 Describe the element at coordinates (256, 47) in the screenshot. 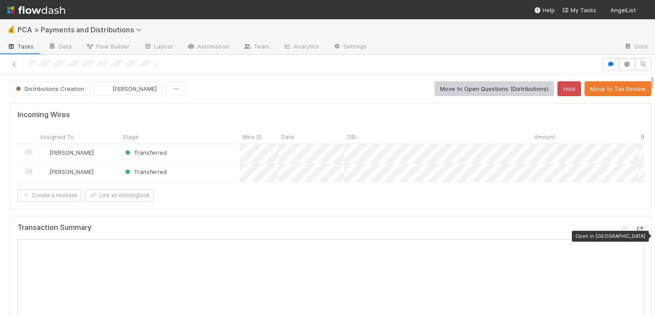

I see `a: Team` at that location.